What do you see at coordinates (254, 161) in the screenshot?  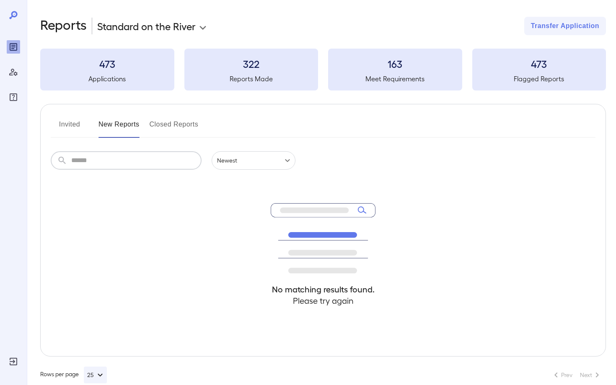 I see `div: Newest` at bounding box center [254, 161].